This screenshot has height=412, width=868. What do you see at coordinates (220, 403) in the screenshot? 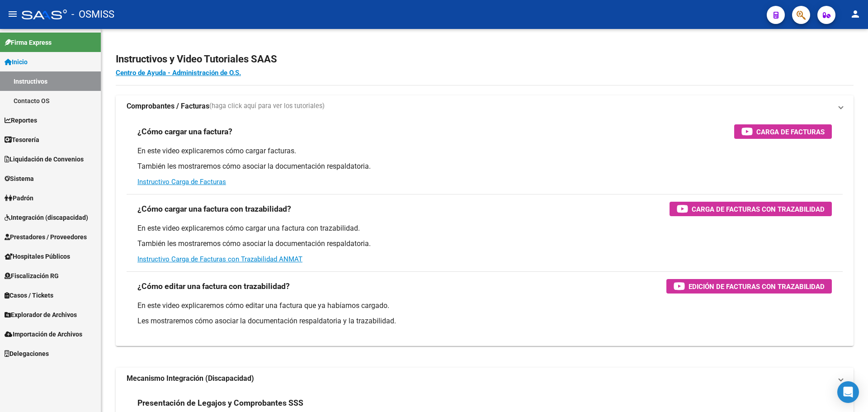
I see `h3: Presentación de Legajos y Comprobantes SSS` at bounding box center [220, 403].